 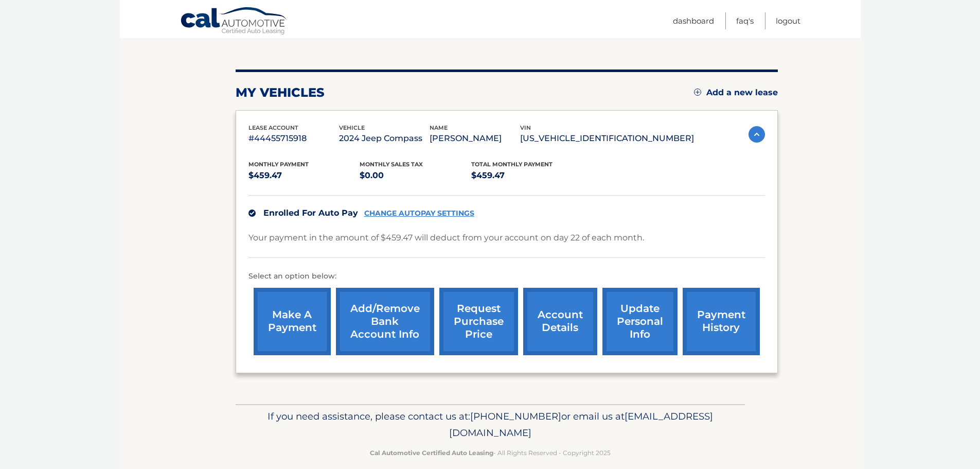 What do you see at coordinates (273, 128) in the screenshot?
I see `span: lease account` at bounding box center [273, 128].